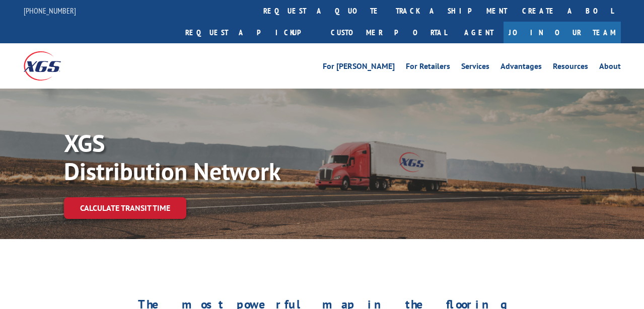 The width and height of the screenshot is (644, 309). What do you see at coordinates (215, 157) in the screenshot?
I see `p: XGS Distribution Network` at bounding box center [215, 157].